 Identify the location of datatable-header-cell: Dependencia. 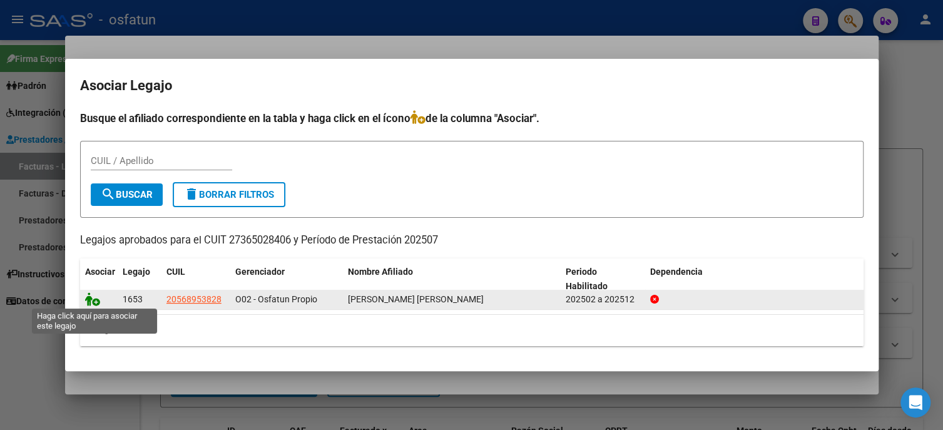
(754, 279).